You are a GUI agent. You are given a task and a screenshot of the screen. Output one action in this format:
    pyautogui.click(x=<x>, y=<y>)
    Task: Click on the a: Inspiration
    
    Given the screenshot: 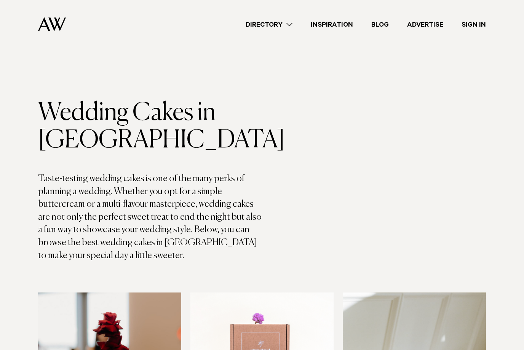 What is the action you would take?
    pyautogui.click(x=332, y=24)
    